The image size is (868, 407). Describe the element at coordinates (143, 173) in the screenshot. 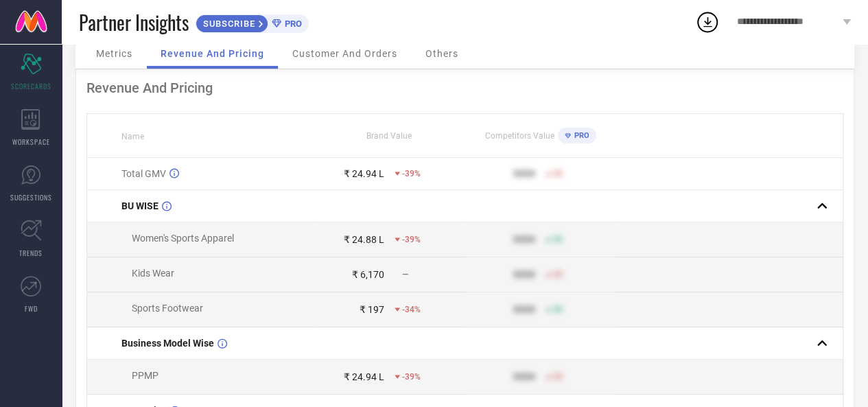

I see `span: Total GMV` at that location.